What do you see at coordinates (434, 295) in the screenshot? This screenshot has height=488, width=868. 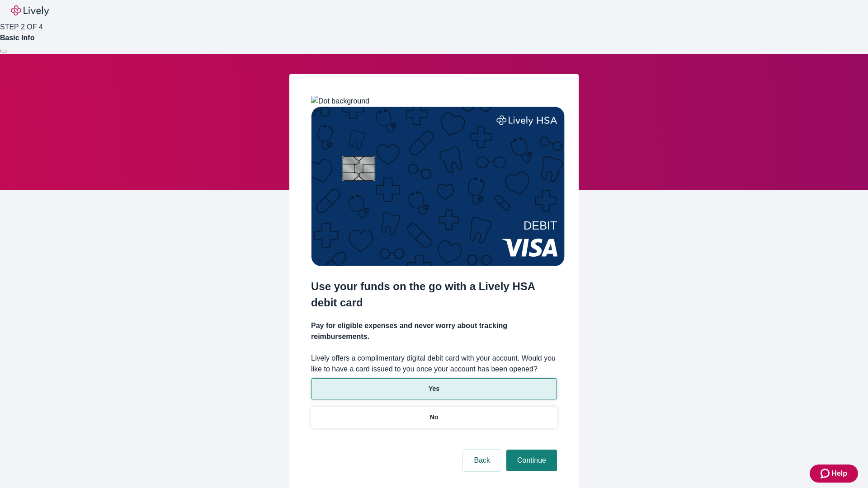 I see `h2: Use your funds on the go with a Lively HSA debit card` at bounding box center [434, 295].